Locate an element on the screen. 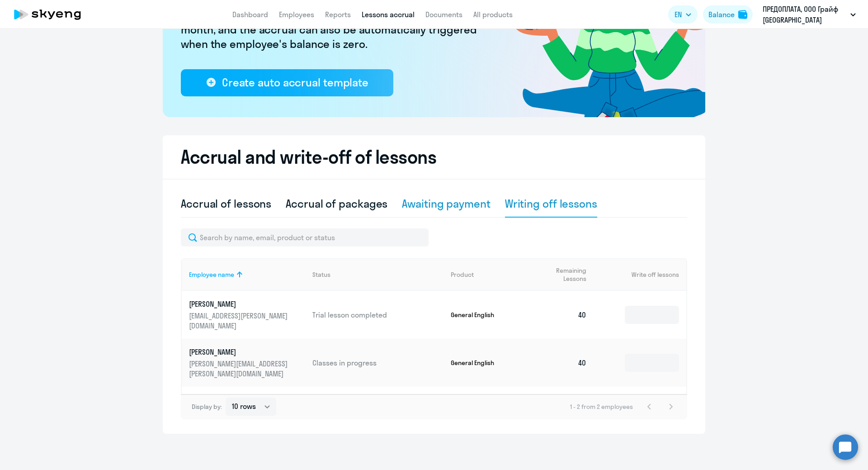  a: Documents is located at coordinates (444, 15).